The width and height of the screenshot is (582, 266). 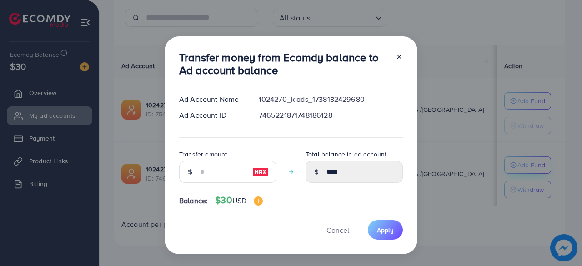 What do you see at coordinates (330, 115) in the screenshot?
I see `div: 7465221871748186128` at bounding box center [330, 115].